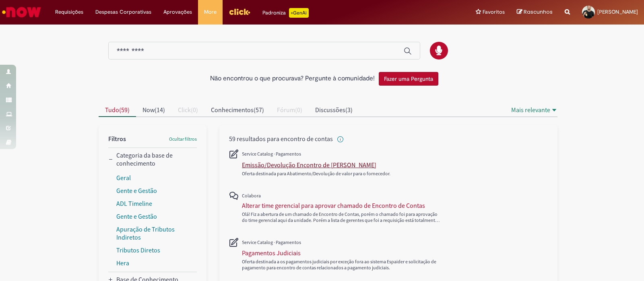 This screenshot has width=644, height=281. I want to click on span: Rascunhos, so click(538, 12).